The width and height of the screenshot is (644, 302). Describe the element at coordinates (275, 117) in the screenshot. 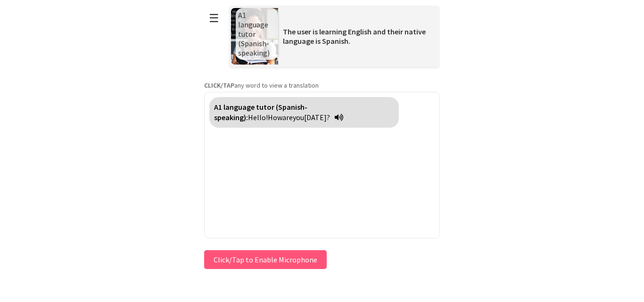

I see `span: How` at that location.